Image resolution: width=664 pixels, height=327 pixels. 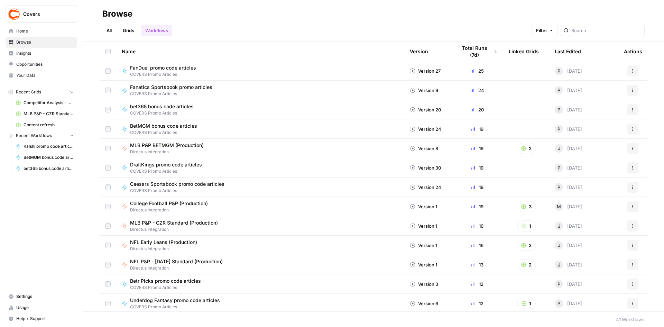 I want to click on span: Settings, so click(x=45, y=297).